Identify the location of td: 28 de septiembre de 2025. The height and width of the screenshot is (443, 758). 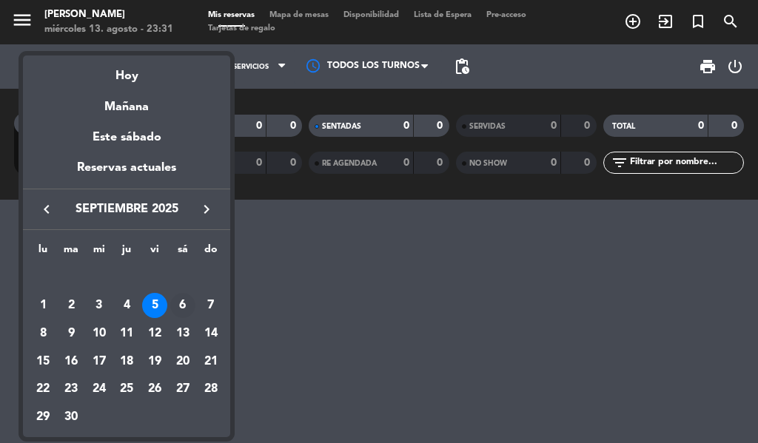
(211, 390).